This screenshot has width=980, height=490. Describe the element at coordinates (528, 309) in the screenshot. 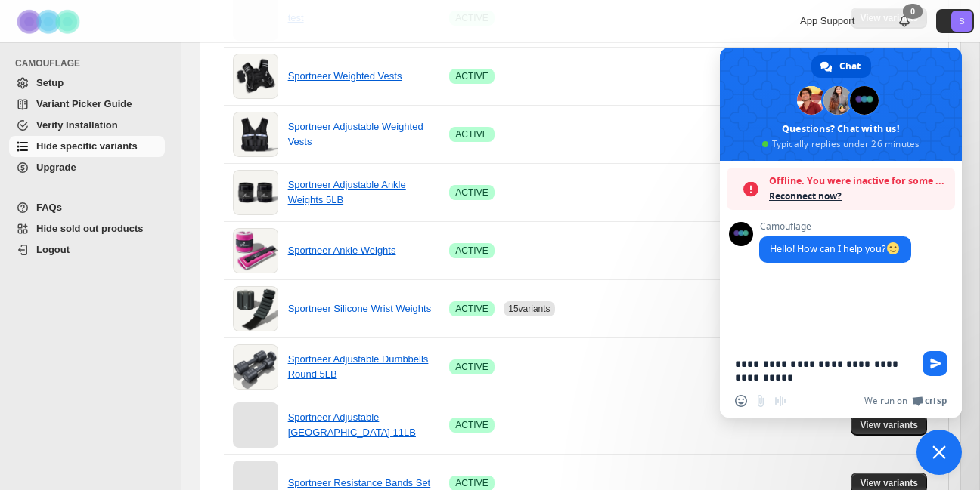

I see `span: 15 variants` at that location.